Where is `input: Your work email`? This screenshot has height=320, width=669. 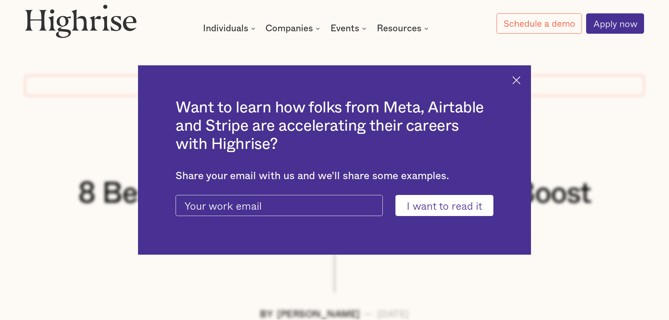
input: Your work email is located at coordinates (279, 205).